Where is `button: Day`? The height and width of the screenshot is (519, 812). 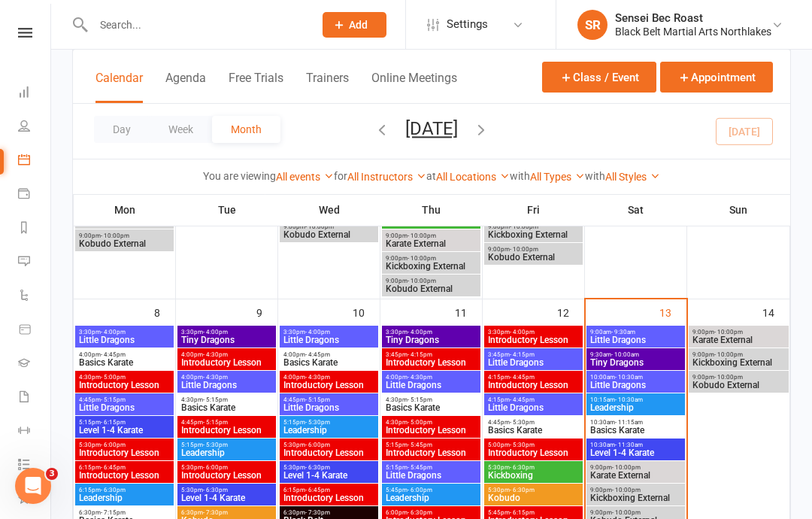 button: Day is located at coordinates (122, 129).